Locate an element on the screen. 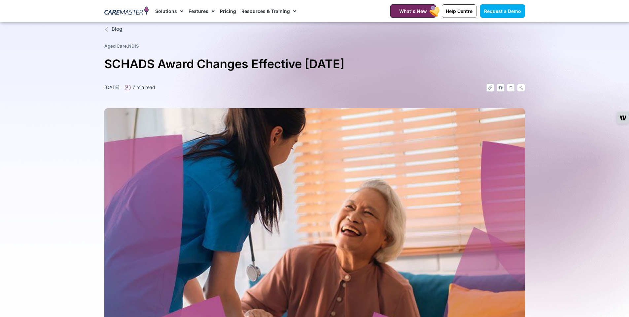 The width and height of the screenshot is (629, 317). span: What's New is located at coordinates (413, 11).